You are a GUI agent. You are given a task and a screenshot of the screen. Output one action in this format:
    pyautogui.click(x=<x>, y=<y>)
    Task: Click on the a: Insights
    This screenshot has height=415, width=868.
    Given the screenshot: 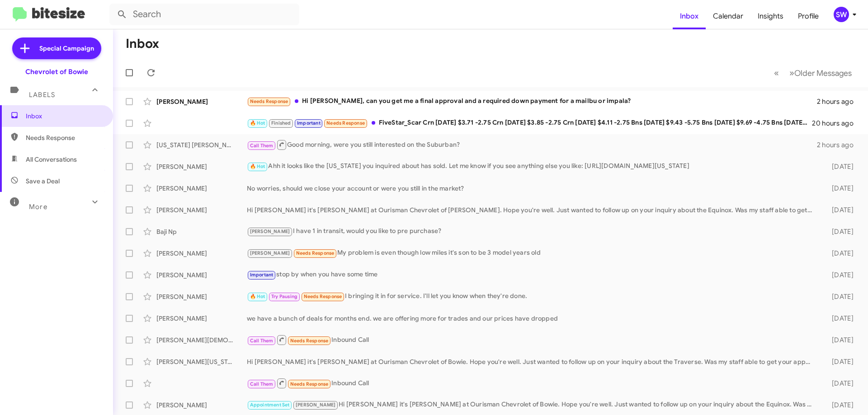 What is the action you would take?
    pyautogui.click(x=770, y=16)
    